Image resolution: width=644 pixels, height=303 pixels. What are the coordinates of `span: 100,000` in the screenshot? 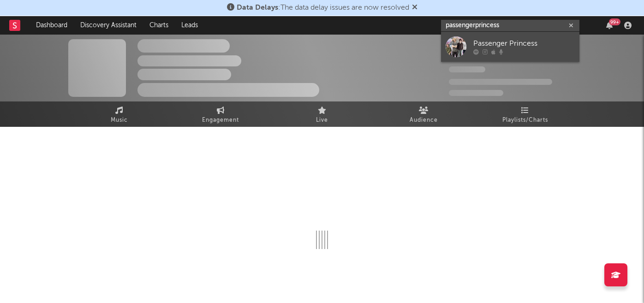 It's located at (466, 69).